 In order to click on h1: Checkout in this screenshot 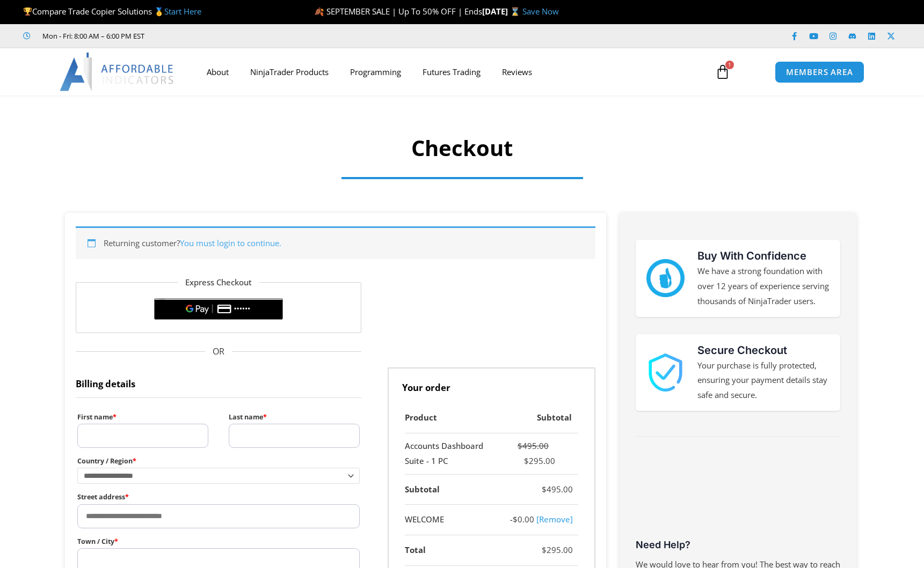, I will do `click(462, 148)`.